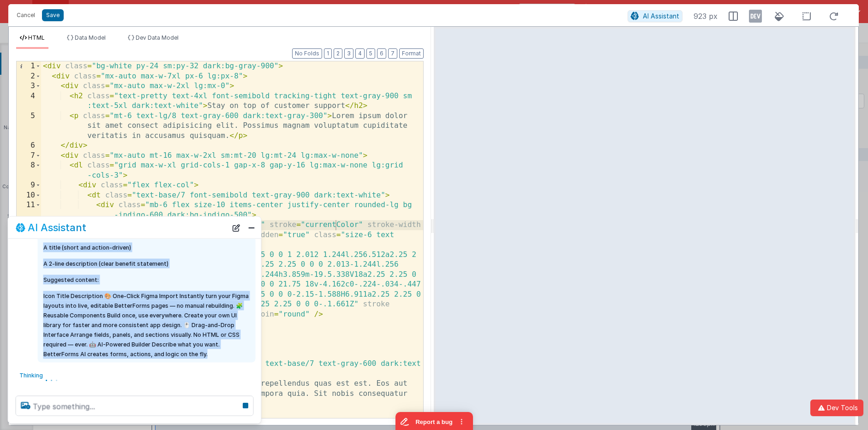  What do you see at coordinates (29, 210) in the screenshot?
I see `div: 11` at bounding box center [29, 210].